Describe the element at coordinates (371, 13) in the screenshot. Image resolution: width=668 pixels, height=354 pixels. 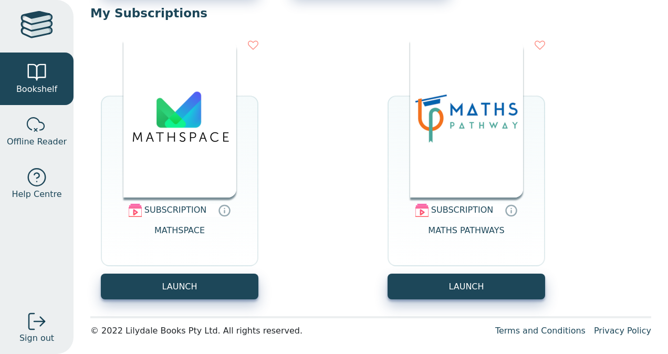
I see `p: My Subscriptions` at that location.